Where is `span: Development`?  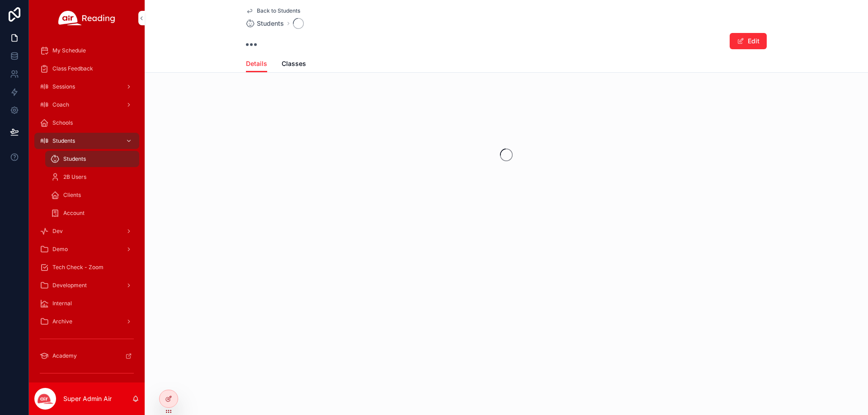
span: Development is located at coordinates (69, 285).